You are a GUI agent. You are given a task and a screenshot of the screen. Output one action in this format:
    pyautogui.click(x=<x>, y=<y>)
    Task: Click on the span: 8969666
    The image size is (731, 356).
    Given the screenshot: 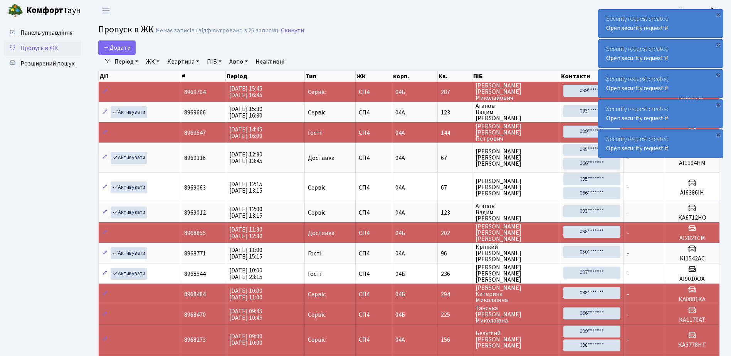 What is the action you would take?
    pyautogui.click(x=195, y=113)
    